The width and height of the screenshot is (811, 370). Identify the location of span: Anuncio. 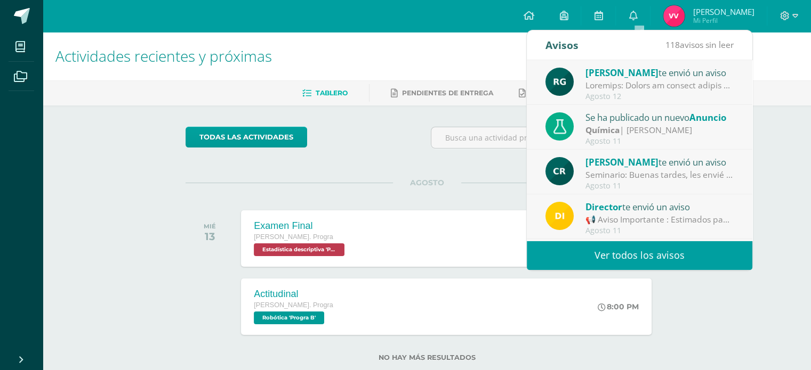
(707, 117).